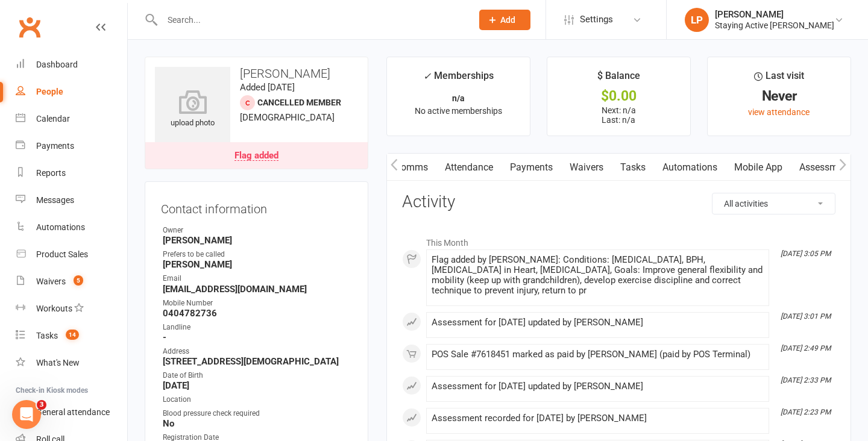 Image resolution: width=868 pixels, height=441 pixels. What do you see at coordinates (618, 79) in the screenshot?
I see `div: $ Balance` at bounding box center [618, 79].